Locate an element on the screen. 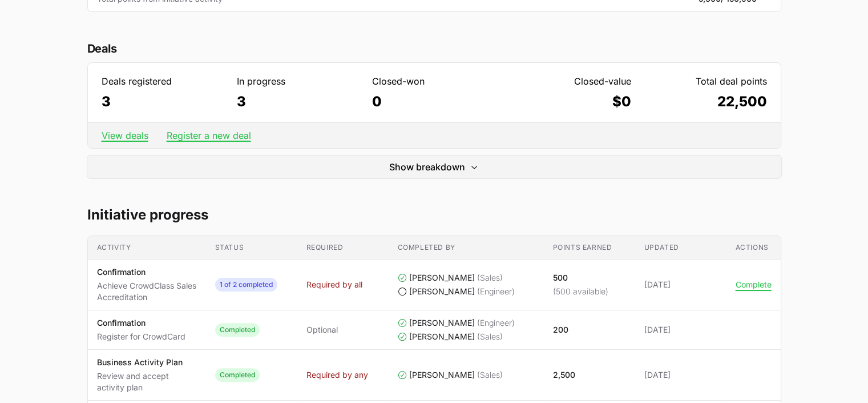 This screenshot has width=868, height=403. dt: Closed-value is located at coordinates (569, 81).